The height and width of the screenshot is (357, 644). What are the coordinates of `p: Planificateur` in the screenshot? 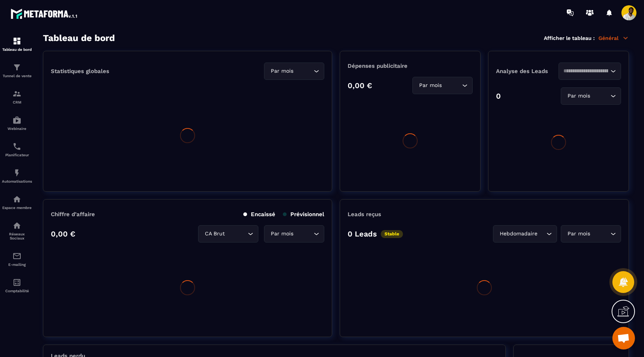 It's located at (17, 154).